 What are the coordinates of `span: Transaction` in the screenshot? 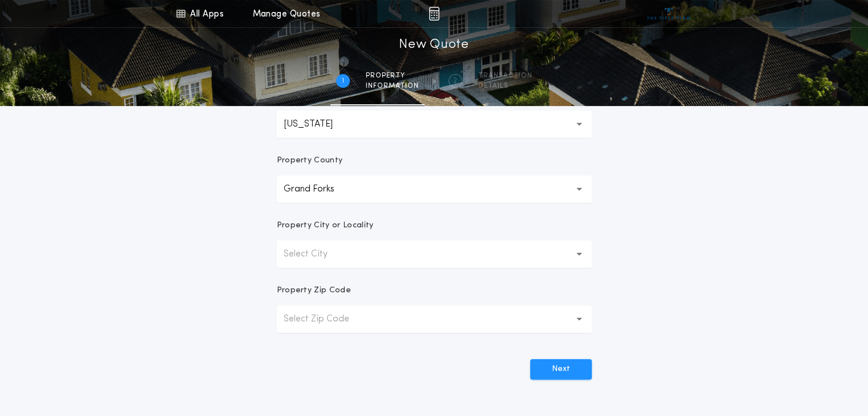 It's located at (505, 76).